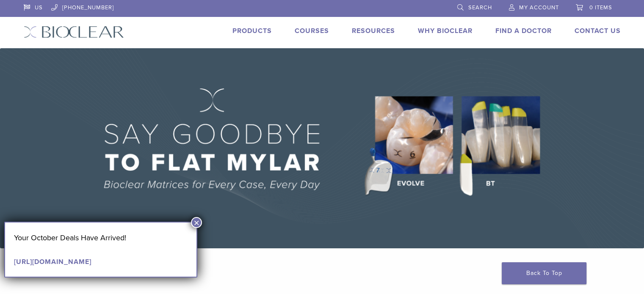 The height and width of the screenshot is (294, 644). What do you see at coordinates (523, 31) in the screenshot?
I see `a: Find A Doctor` at bounding box center [523, 31].